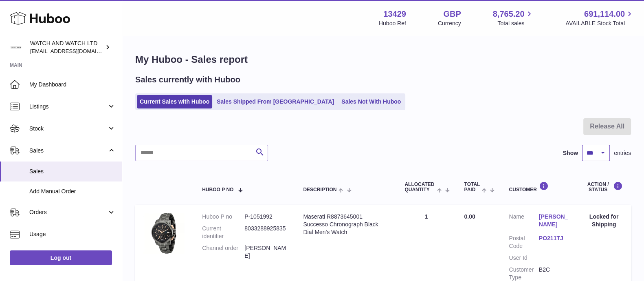 This screenshot has width=644, height=281. What do you see at coordinates (603, 187) in the screenshot?
I see `div: Action / Status` at bounding box center [603, 187].